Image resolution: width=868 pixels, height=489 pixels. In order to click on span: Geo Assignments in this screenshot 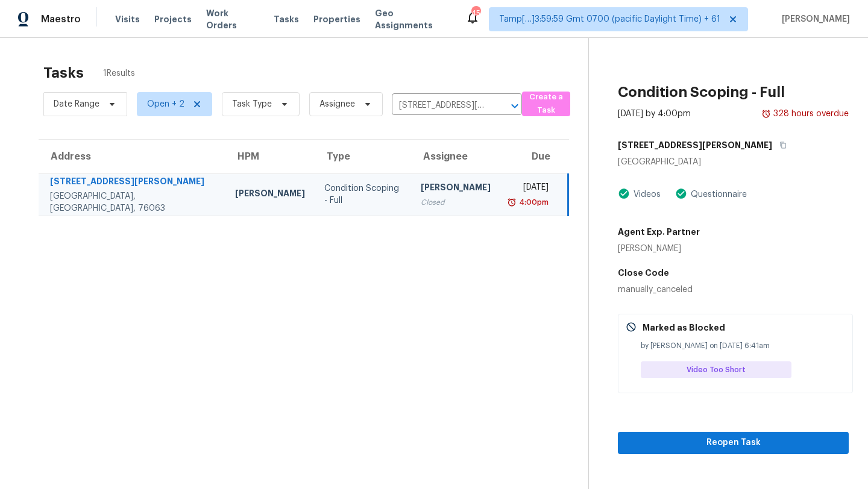, I will do `click(413, 20)`.